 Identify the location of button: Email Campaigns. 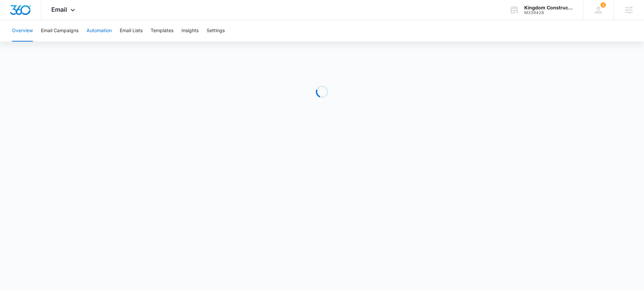
(60, 31).